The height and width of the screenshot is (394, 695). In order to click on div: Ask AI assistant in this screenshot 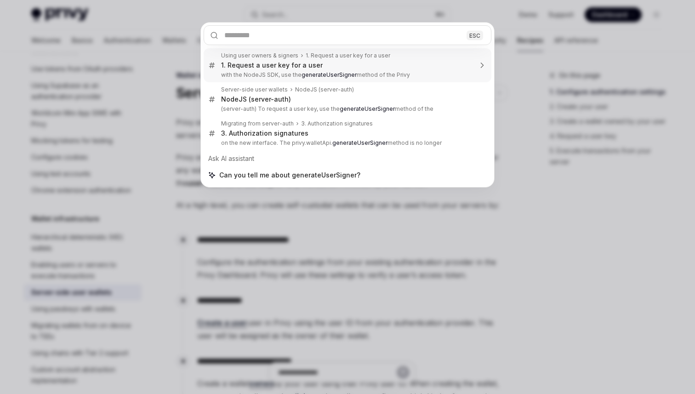, I will do `click(348, 159)`.